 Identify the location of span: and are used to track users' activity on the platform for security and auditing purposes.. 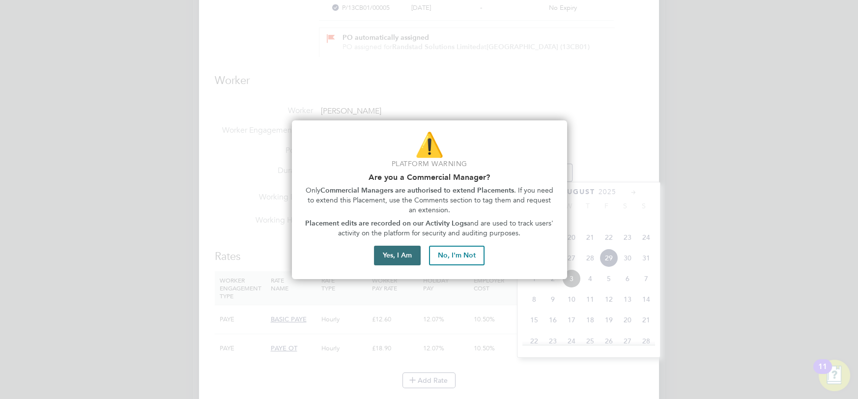
(447, 228).